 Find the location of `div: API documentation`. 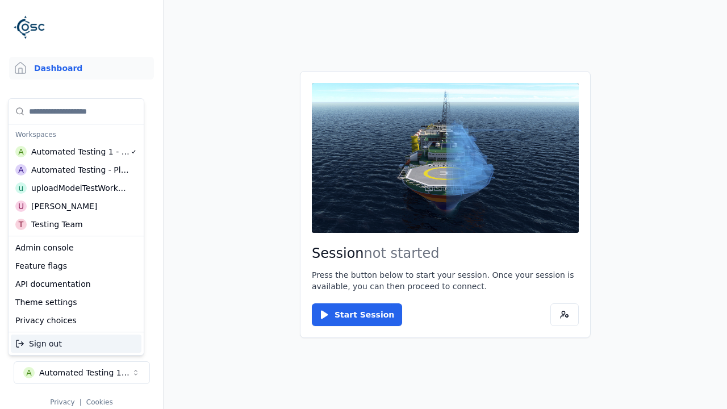

div: API documentation is located at coordinates (76, 284).